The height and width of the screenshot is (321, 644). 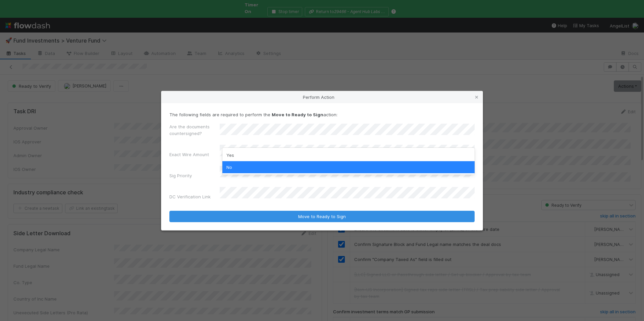 I want to click on div: No, so click(x=349, y=167).